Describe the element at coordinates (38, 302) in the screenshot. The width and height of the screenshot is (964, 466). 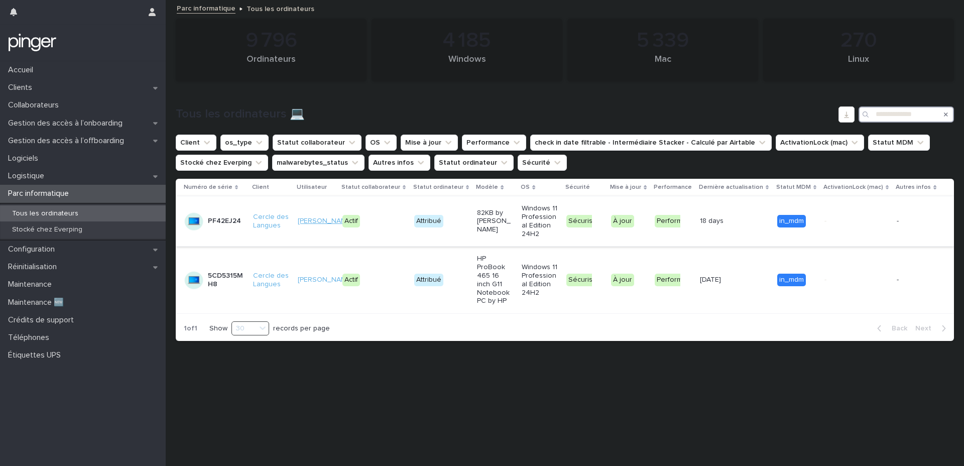
I see `p: Maintenance 🆕` at that location.